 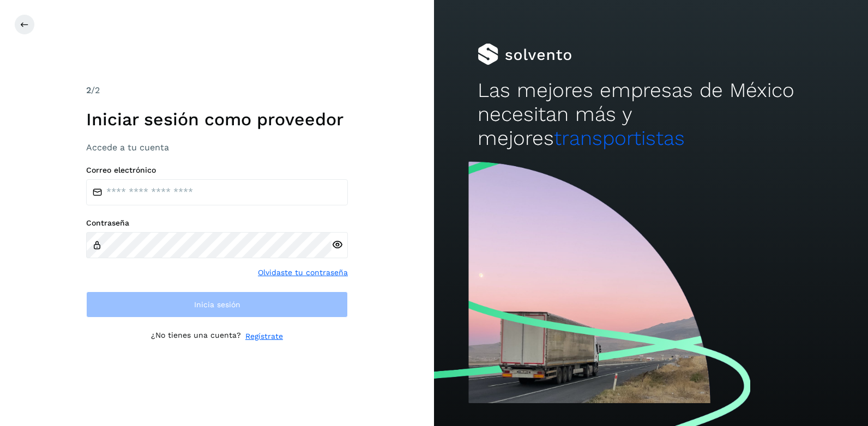 I want to click on p: ¿No tienes una cuenta?, so click(x=196, y=336).